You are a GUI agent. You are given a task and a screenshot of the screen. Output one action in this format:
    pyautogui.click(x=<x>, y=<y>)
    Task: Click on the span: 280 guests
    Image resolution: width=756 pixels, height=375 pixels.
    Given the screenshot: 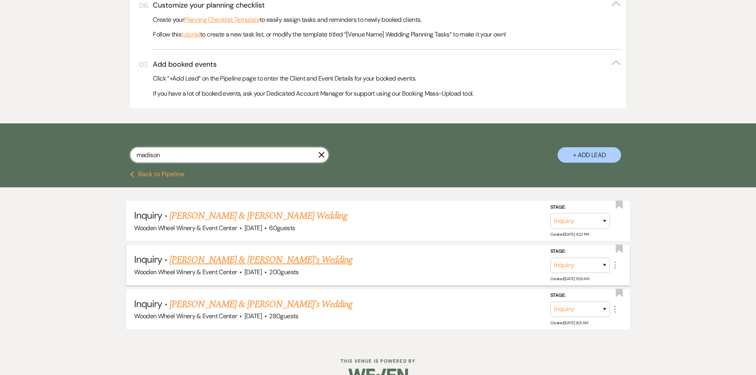 What is the action you would take?
    pyautogui.click(x=283, y=316)
    